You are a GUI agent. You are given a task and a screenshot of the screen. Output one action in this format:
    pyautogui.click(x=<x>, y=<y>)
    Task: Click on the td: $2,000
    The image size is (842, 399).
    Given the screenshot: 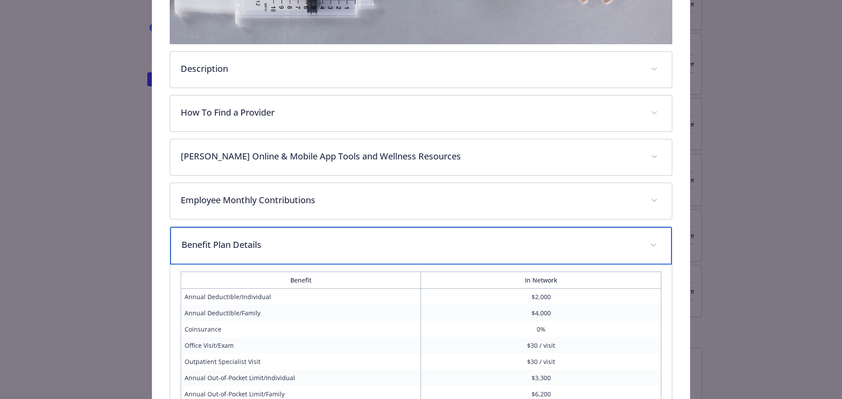 What is the action you would take?
    pyautogui.click(x=541, y=297)
    